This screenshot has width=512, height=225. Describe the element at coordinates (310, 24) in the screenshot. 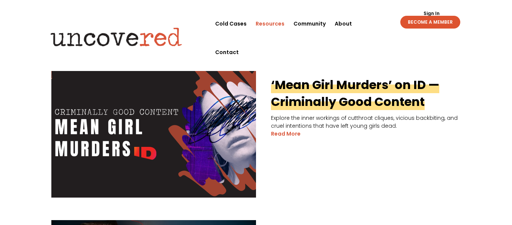

I see `a: Community` at that location.